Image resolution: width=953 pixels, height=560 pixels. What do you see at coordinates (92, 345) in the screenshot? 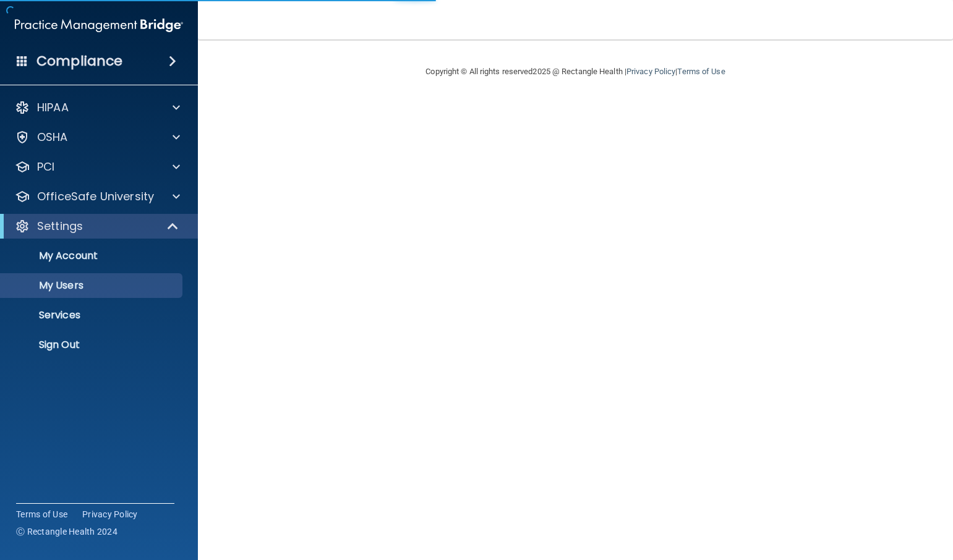
I see `p: Sign Out` at bounding box center [92, 345].